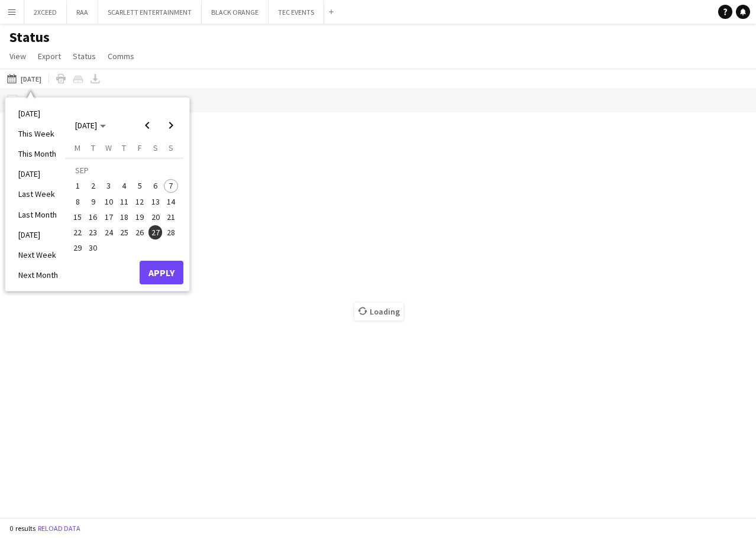 The height and width of the screenshot is (538, 756). I want to click on span: 1, so click(77, 186).